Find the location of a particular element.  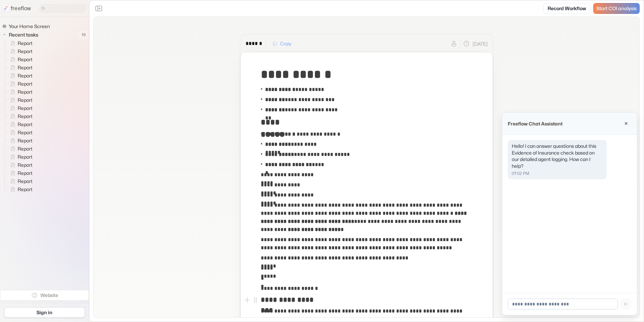

p: Freeflow Chat Assistant is located at coordinates (535, 123).